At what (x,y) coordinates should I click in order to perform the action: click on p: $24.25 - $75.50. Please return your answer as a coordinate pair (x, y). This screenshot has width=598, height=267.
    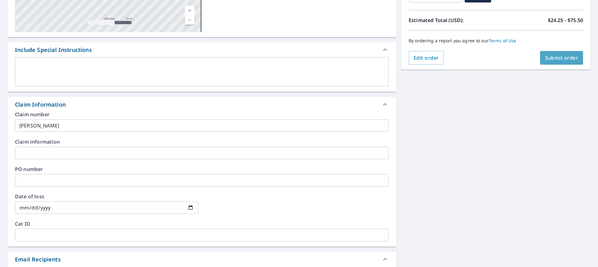
    Looking at the image, I should click on (565, 20).